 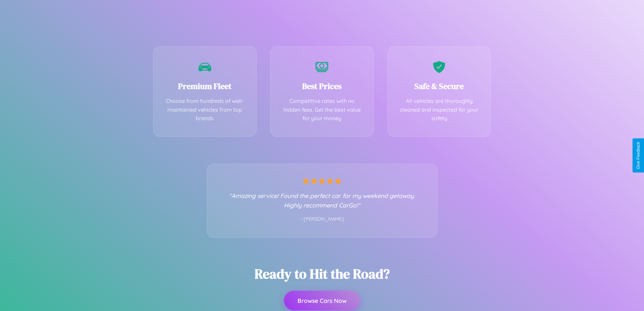 I want to click on p: "Amazing service! Found the perfect car for my weekend getaway. Highly recommend CarGo!", so click(x=322, y=200).